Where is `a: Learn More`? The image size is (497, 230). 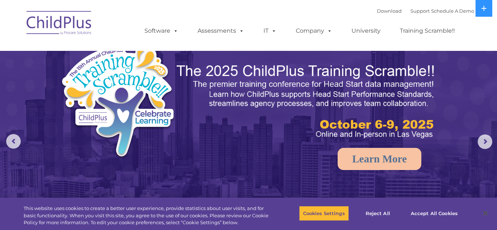
a: Learn More is located at coordinates (380, 159).